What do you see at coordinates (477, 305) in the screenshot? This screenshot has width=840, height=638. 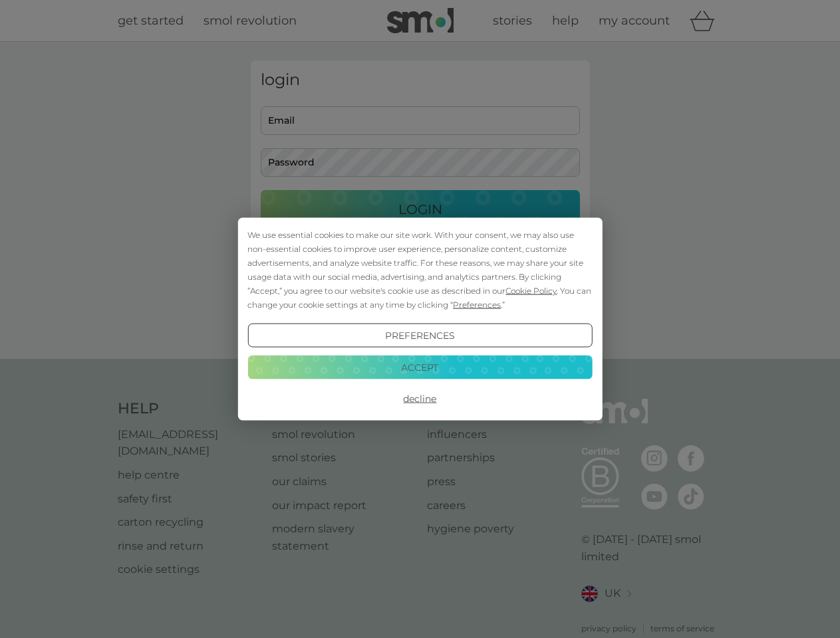 I see `span: Preferences` at bounding box center [477, 305].